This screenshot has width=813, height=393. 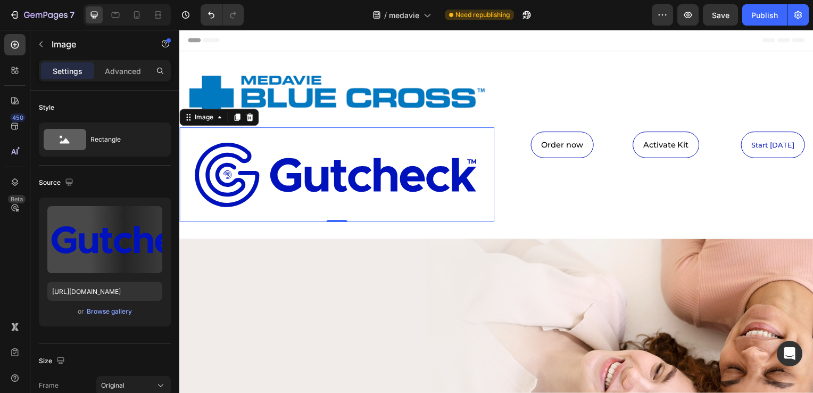 What do you see at coordinates (24, 88) in the screenshot?
I see `div: Image` at bounding box center [24, 88].